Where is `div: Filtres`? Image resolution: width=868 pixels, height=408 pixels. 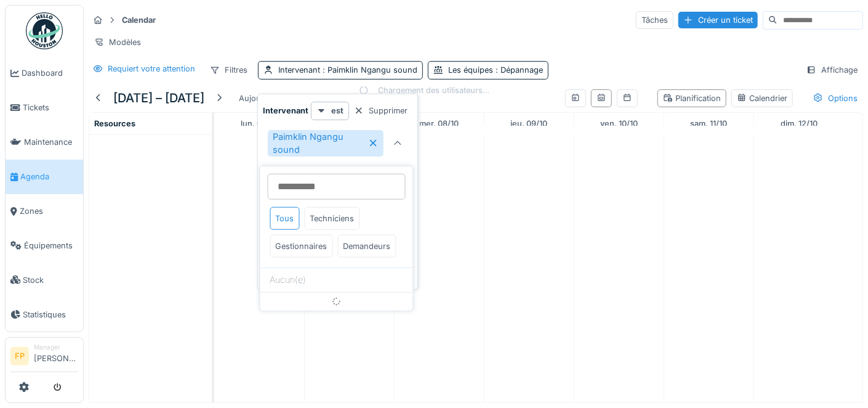
div: Filtres is located at coordinates (228, 70).